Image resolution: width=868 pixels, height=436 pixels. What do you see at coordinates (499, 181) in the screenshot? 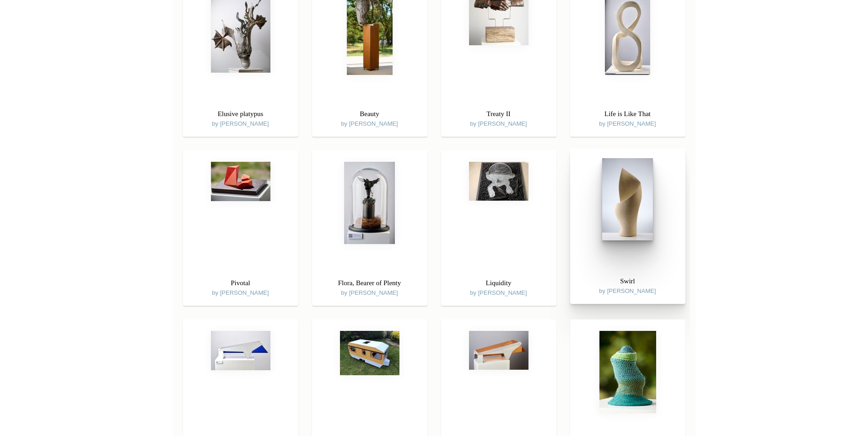
I see `img: Liquidity` at bounding box center [499, 181].